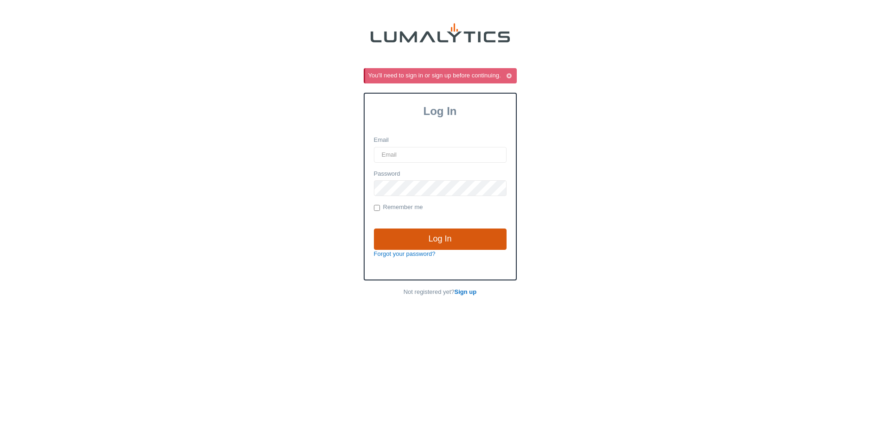  I want to click on p: Not registered yet?, so click(440, 292).